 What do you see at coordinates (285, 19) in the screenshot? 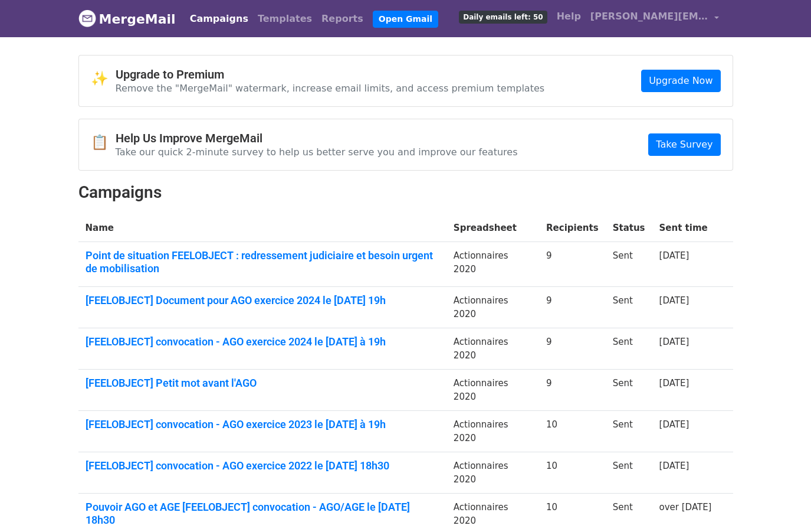
I see `a: Templates` at bounding box center [285, 19].